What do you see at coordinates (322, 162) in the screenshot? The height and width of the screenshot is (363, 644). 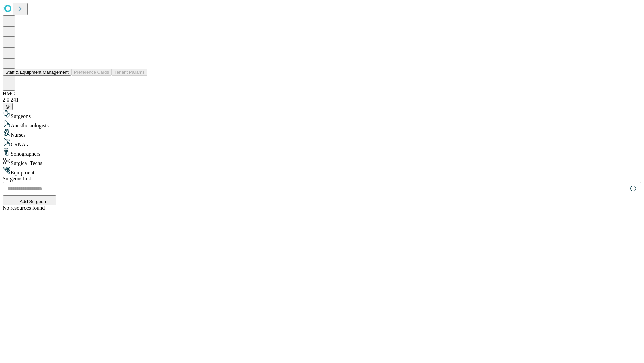 I see `div: Surgical Techs` at bounding box center [322, 162].